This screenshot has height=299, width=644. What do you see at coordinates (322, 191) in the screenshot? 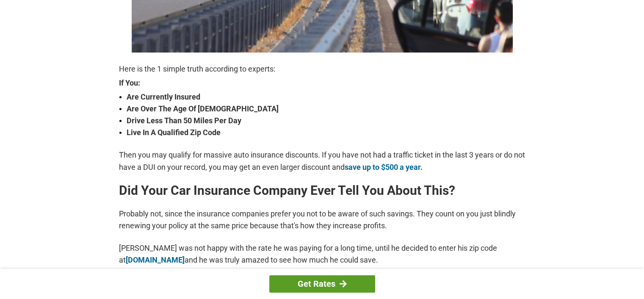
I see `h2: Did Your Car Insurance Company Ever Tell You About This?` at bounding box center [322, 191].